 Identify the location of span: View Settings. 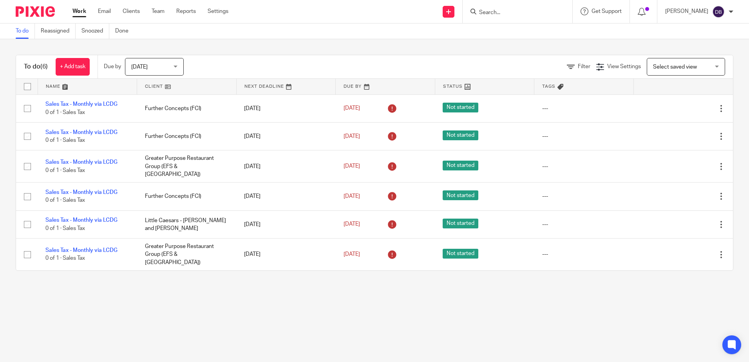
(624, 67).